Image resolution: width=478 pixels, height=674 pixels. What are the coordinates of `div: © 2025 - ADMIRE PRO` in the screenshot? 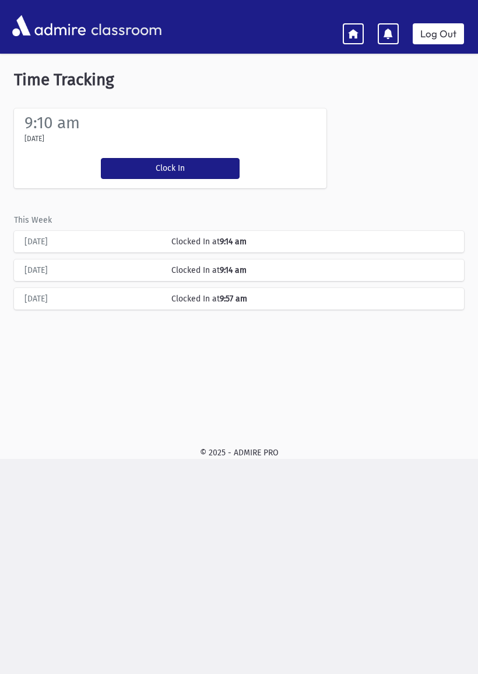 It's located at (239, 452).